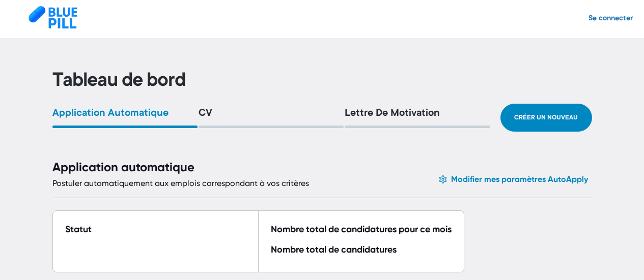 The width and height of the screenshot is (644, 280). I want to click on div: Se connecter, so click(610, 19).